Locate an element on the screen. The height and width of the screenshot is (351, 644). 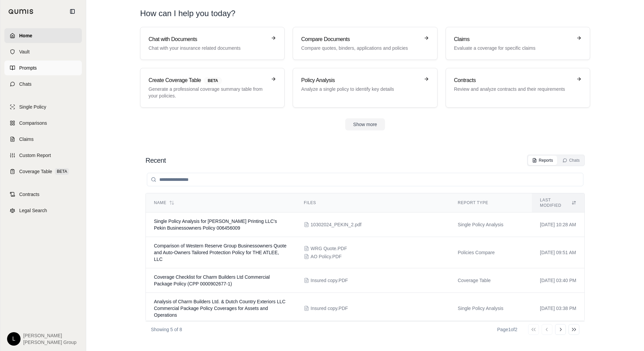
span: Prompts is located at coordinates (28, 68).